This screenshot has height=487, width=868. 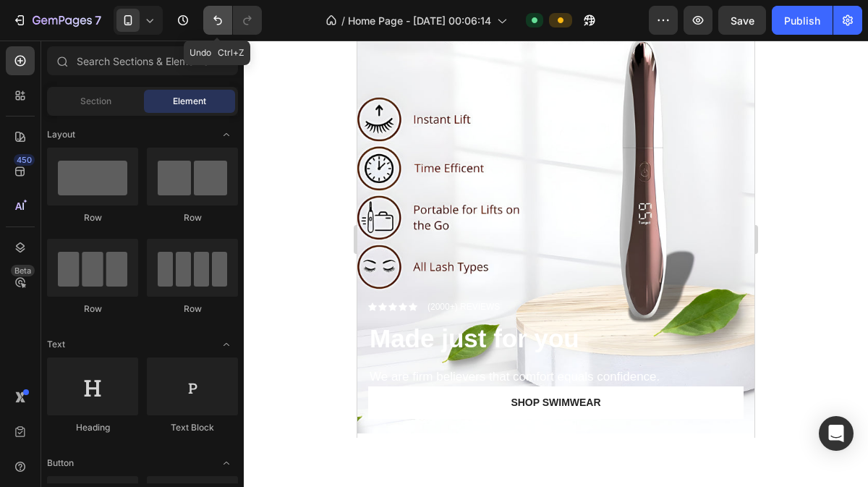 I want to click on span: Element, so click(x=190, y=102).